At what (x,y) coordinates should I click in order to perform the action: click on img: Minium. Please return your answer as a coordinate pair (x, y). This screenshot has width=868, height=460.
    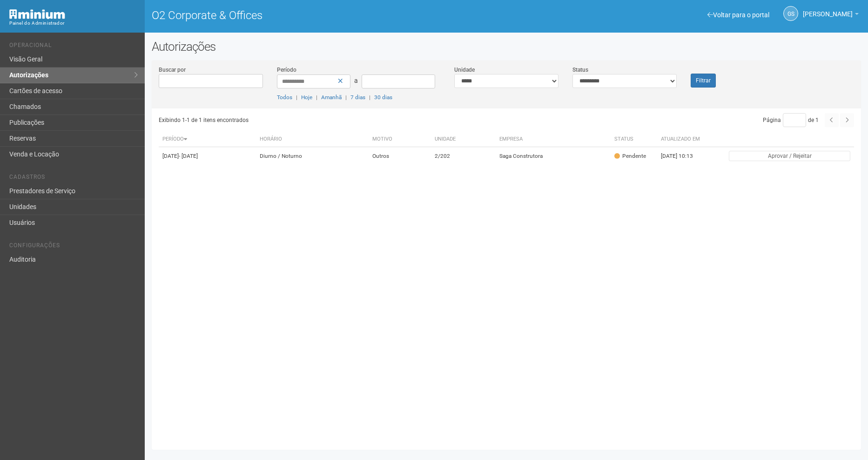
    Looking at the image, I should click on (37, 14).